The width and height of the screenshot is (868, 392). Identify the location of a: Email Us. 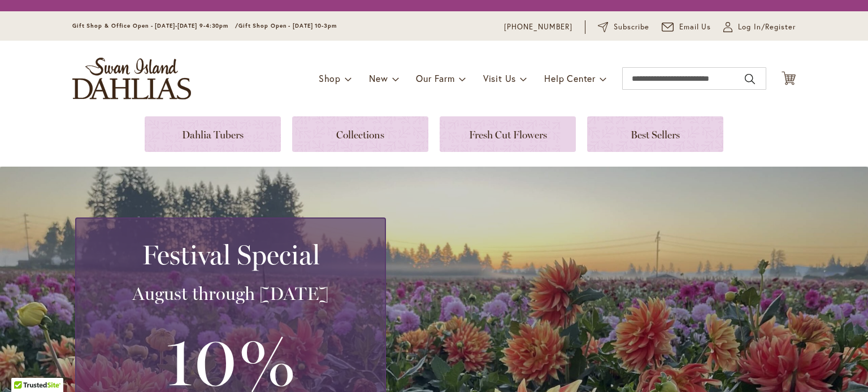
(686, 27).